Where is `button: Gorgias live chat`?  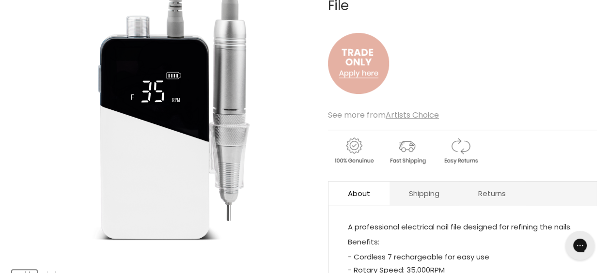 button: Gorgias live chat is located at coordinates (19, 18).